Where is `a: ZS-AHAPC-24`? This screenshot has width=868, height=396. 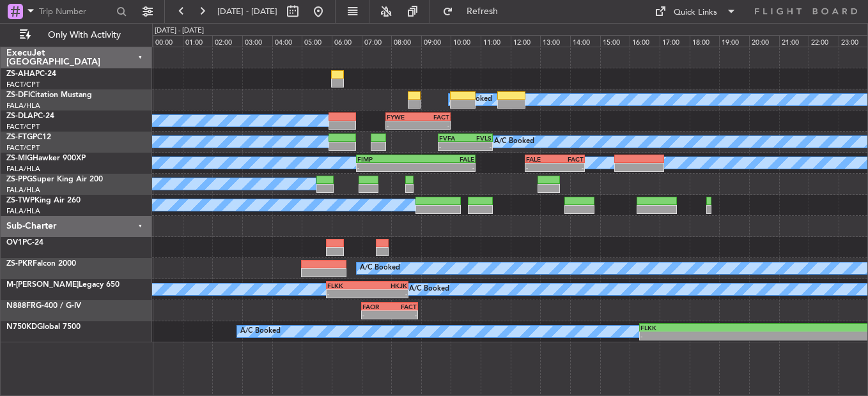 a: ZS-AHAPC-24 is located at coordinates (32, 74).